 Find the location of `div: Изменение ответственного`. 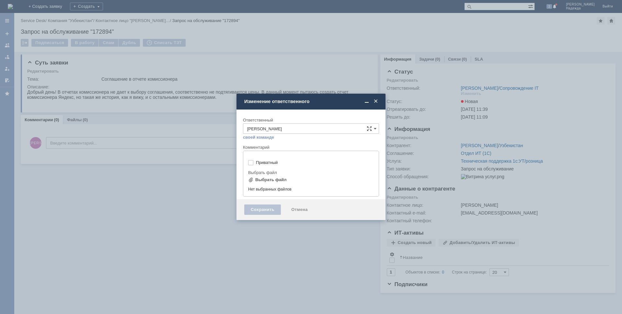

div: Изменение ответственного is located at coordinates (311, 101).